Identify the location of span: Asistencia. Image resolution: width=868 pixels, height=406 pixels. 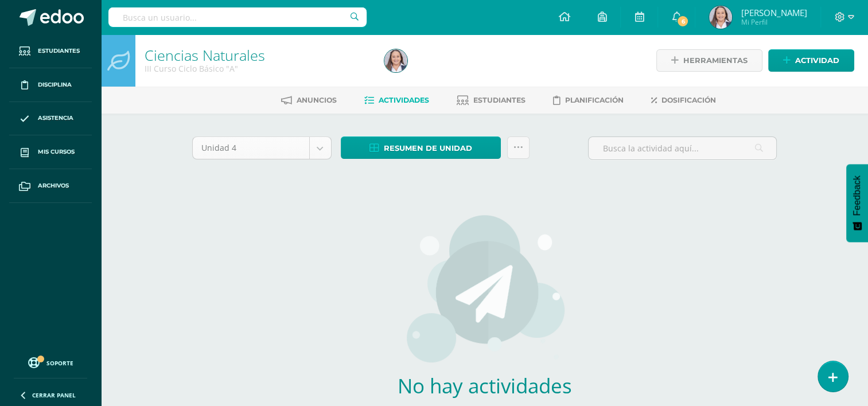
(56, 118).